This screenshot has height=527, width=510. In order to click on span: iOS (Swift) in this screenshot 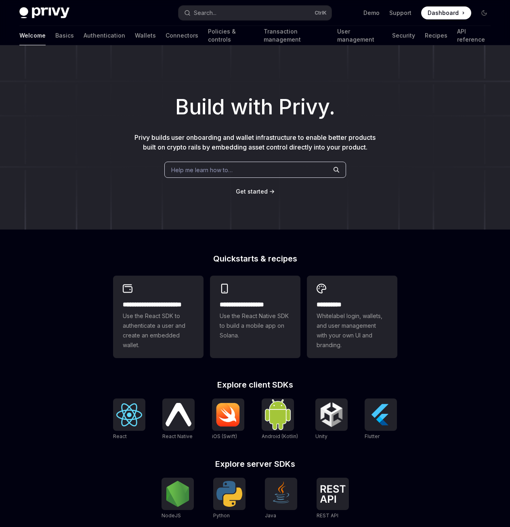, I will do `click(225, 436)`.